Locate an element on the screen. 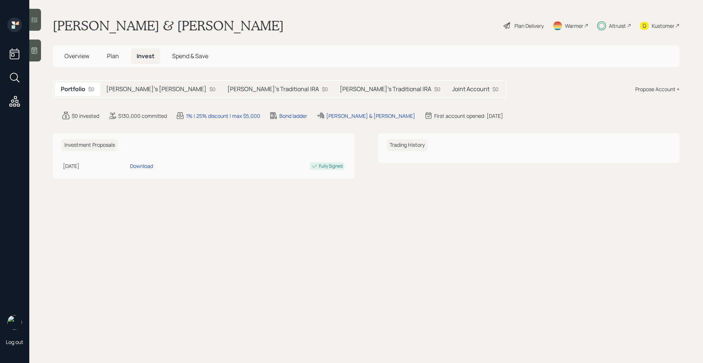  div: Warmer is located at coordinates (574, 26).